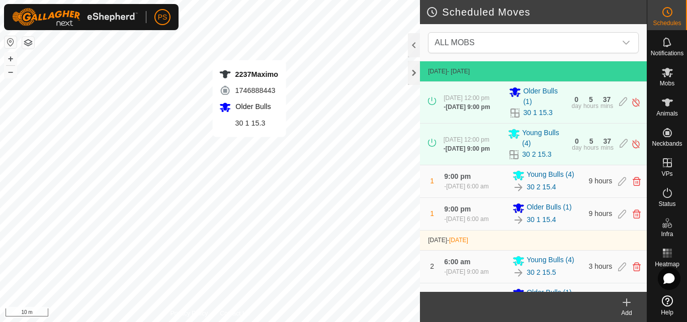  What do you see at coordinates (249, 91) in the screenshot?
I see `div: 1746888443` at bounding box center [249, 91].